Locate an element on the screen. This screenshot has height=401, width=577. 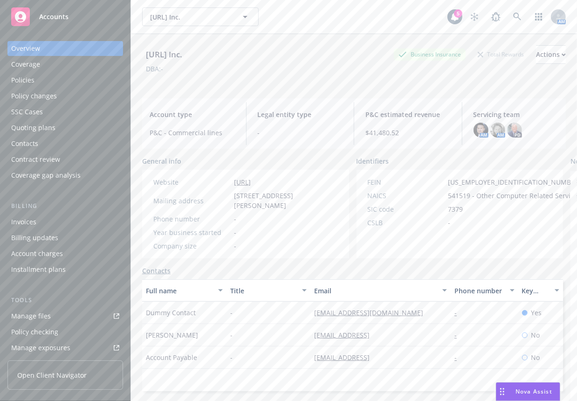
div: Title is located at coordinates (263, 290).